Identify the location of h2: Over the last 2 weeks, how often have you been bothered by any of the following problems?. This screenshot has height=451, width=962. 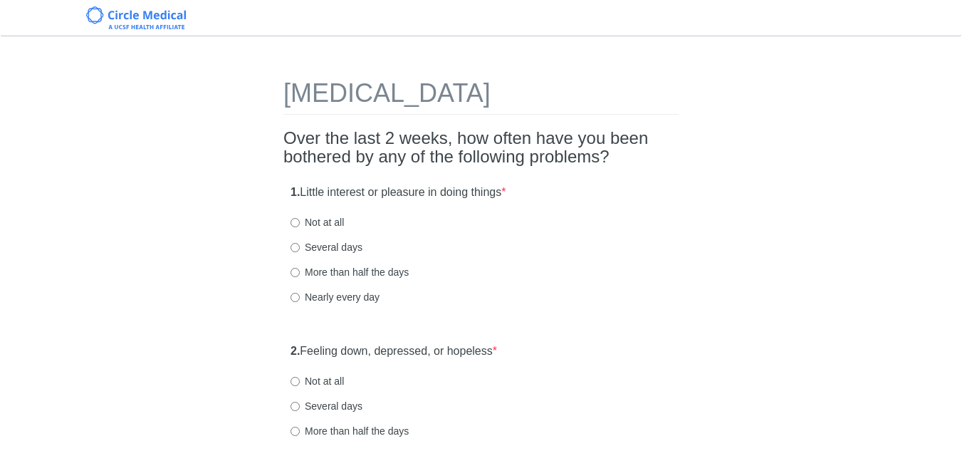
(480, 147).